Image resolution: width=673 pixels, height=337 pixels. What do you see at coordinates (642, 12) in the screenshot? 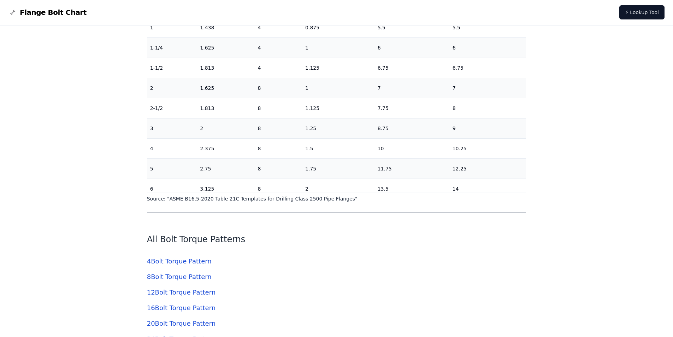
I see `a: ⚡ Lookup Tool` at bounding box center [642, 12].